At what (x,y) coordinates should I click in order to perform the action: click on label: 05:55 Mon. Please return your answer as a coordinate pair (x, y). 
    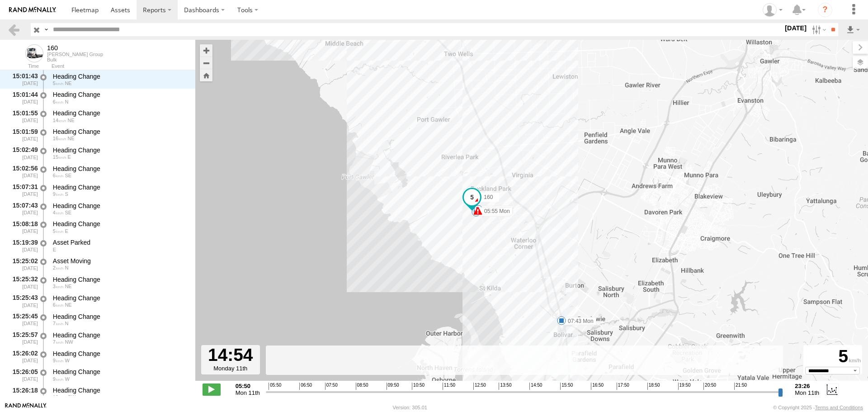
    Looking at the image, I should click on (495, 212).